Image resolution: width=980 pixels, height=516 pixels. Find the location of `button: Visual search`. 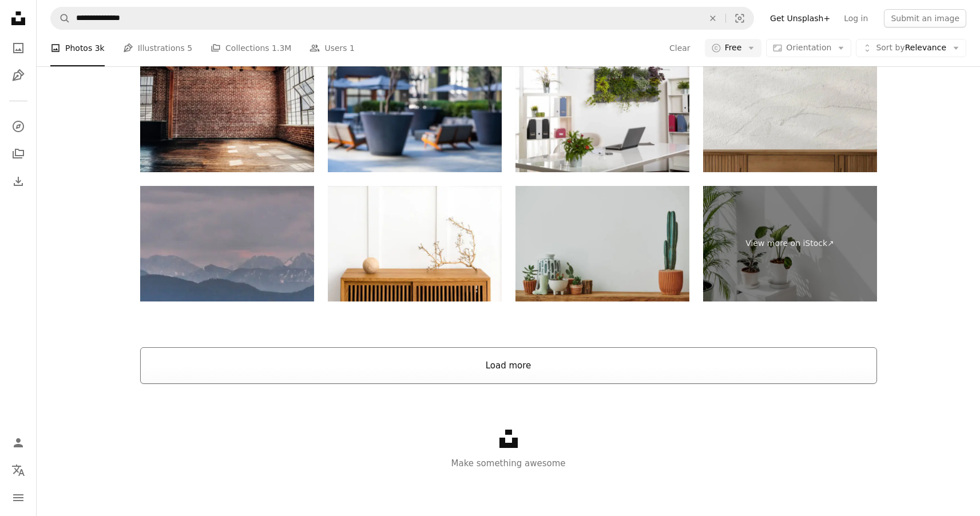

button: Visual search is located at coordinates (739, 19).